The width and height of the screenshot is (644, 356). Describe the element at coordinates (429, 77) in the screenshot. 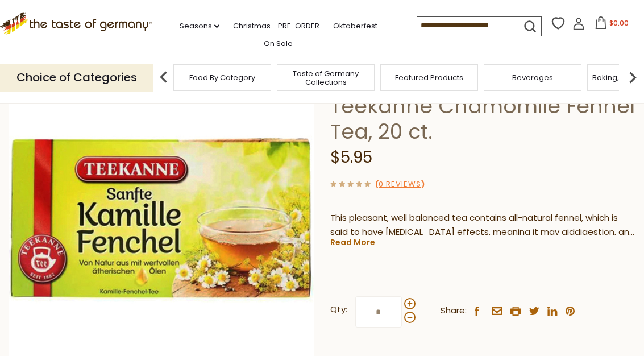

I see `a: Featured Products` at that location.